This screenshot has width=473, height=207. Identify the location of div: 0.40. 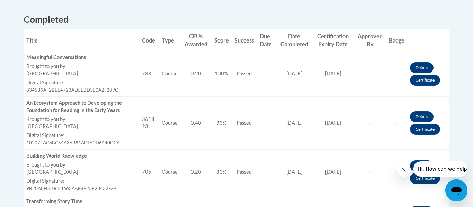
(195, 123).